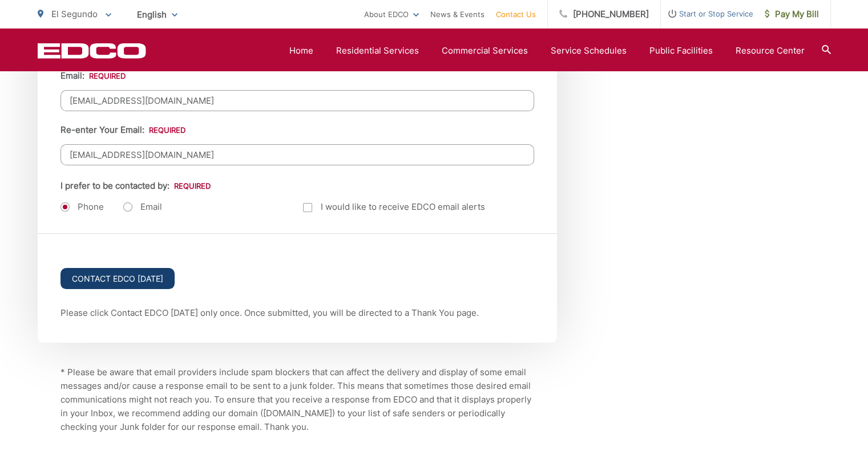 This screenshot has height=451, width=868. Describe the element at coordinates (770, 50) in the screenshot. I see `a: Resource Center` at that location.